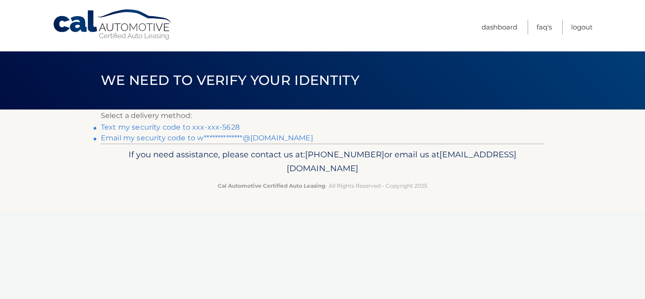 This screenshot has height=299, width=645. I want to click on p: If you need assistance, please contact us at: or email us at, so click(322, 162).